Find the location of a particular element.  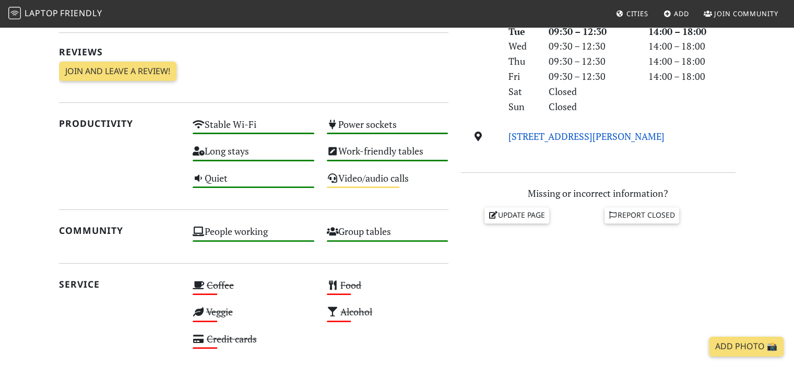

span: Join Community is located at coordinates (746, 14).